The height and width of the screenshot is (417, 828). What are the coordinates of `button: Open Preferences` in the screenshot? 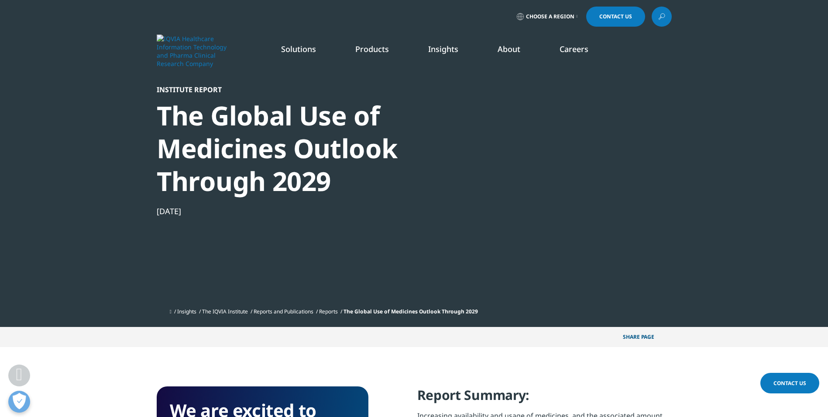 It's located at (19, 401).